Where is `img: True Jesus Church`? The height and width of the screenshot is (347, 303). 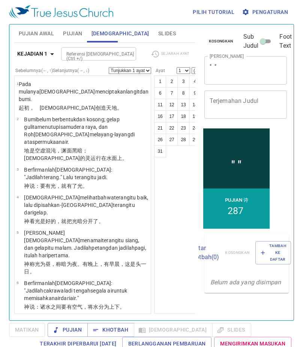
img: True Jesus Church is located at coordinates (61, 12).